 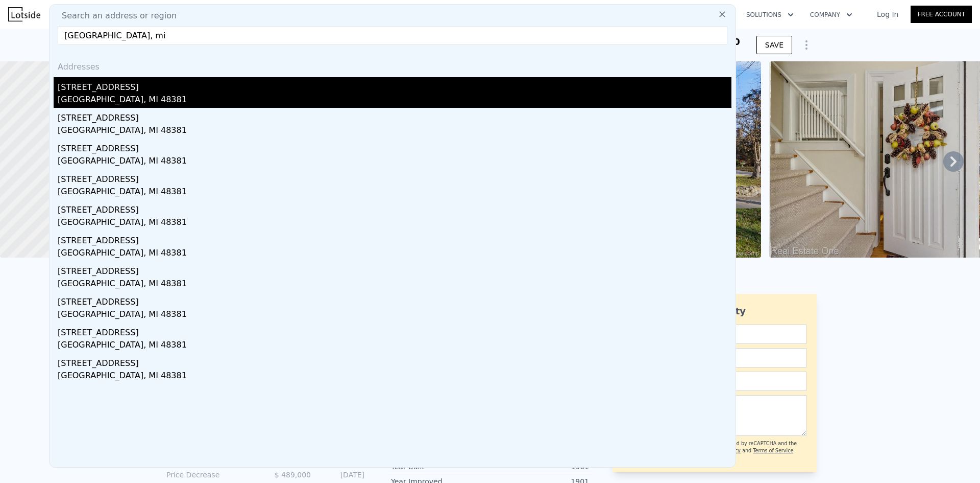 What do you see at coordinates (770, 15) in the screenshot?
I see `button: Solutions` at bounding box center [770, 15].